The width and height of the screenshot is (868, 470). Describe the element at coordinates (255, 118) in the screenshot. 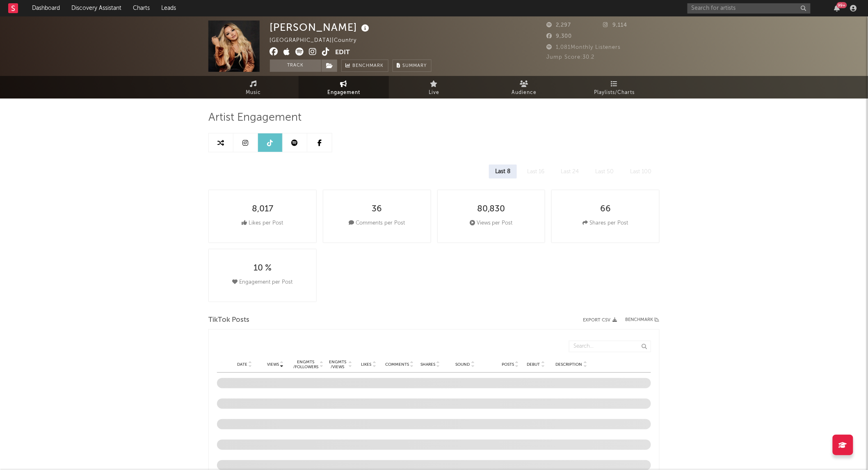

I see `span: Artist Engagement` at that location.